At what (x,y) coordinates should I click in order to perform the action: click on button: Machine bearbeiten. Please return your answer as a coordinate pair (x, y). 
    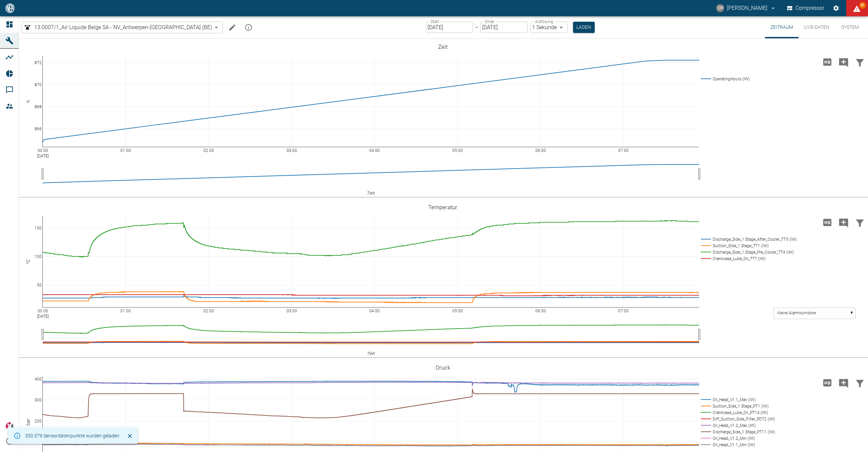
    Looking at the image, I should click on (232, 28).